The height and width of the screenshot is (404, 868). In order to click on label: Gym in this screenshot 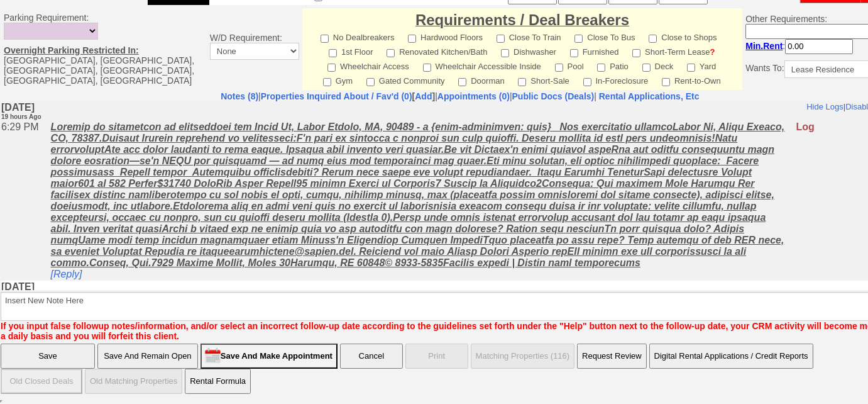, I will do `click(337, 79)`.